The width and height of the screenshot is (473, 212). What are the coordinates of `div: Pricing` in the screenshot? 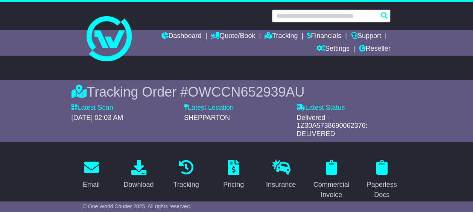 It's located at (233, 185).